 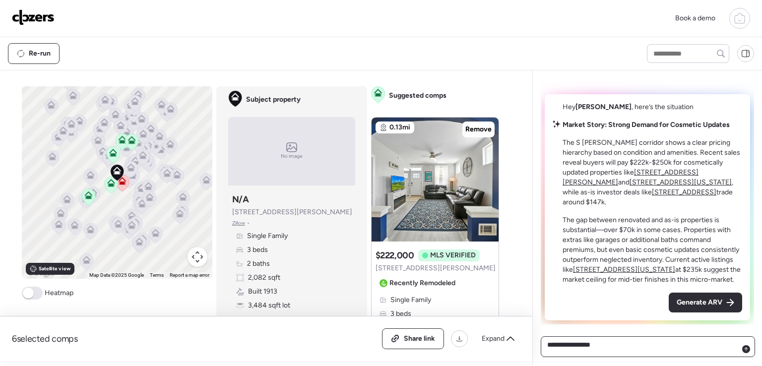 What do you see at coordinates (395, 255) in the screenshot?
I see `h3: $222,000` at bounding box center [395, 255].